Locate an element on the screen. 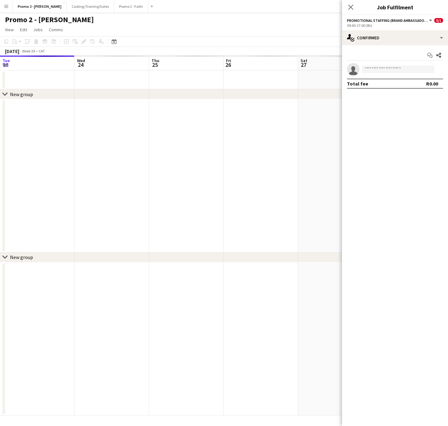 The width and height of the screenshot is (448, 426). span: Wed is located at coordinates (81, 61).